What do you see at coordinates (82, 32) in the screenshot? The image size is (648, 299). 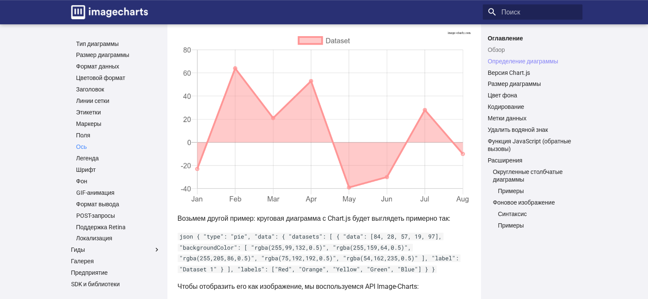 I see `font: Ссылка` at bounding box center [82, 32].